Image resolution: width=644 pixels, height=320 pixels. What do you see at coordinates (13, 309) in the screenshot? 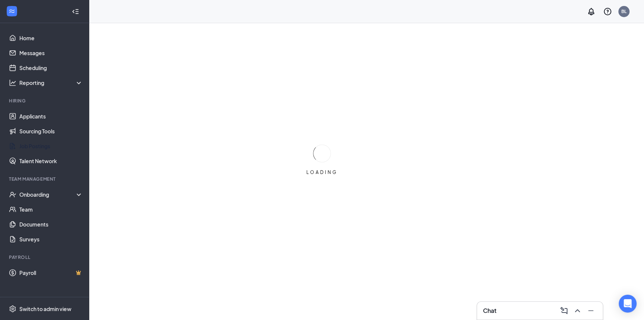
I see `svg: Settings` at bounding box center [13, 309].